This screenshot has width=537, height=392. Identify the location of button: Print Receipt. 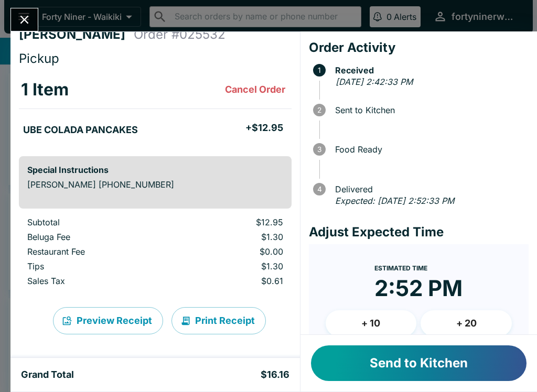
(219, 321).